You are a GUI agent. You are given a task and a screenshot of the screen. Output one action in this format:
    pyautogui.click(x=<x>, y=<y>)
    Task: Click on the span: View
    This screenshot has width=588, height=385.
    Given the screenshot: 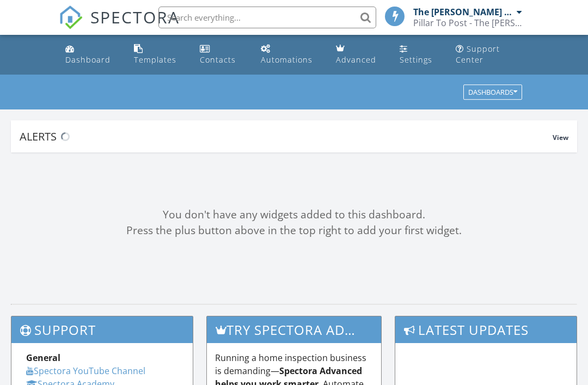 What is the action you would take?
    pyautogui.click(x=560, y=138)
    